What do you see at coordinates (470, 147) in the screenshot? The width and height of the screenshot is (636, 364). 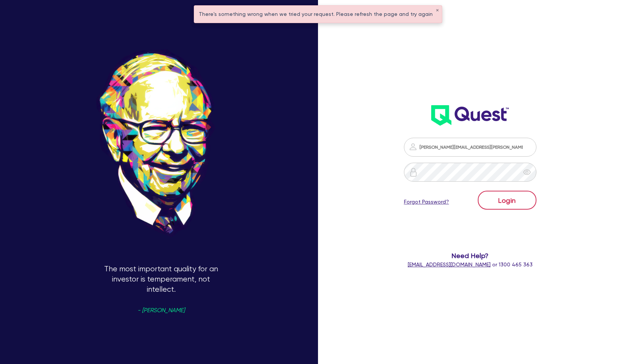 I see `input: Email address` at bounding box center [470, 147].